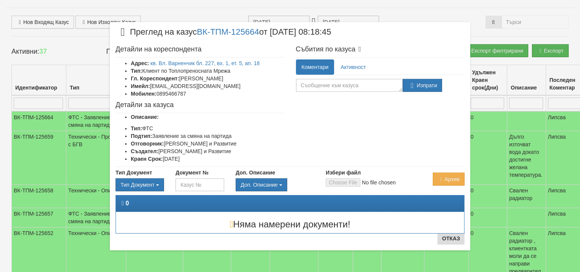 Image resolution: width=580 pixels, height=272 pixels. What do you see at coordinates (137, 185) in the screenshot?
I see `span: Тип Документ` at bounding box center [137, 185].